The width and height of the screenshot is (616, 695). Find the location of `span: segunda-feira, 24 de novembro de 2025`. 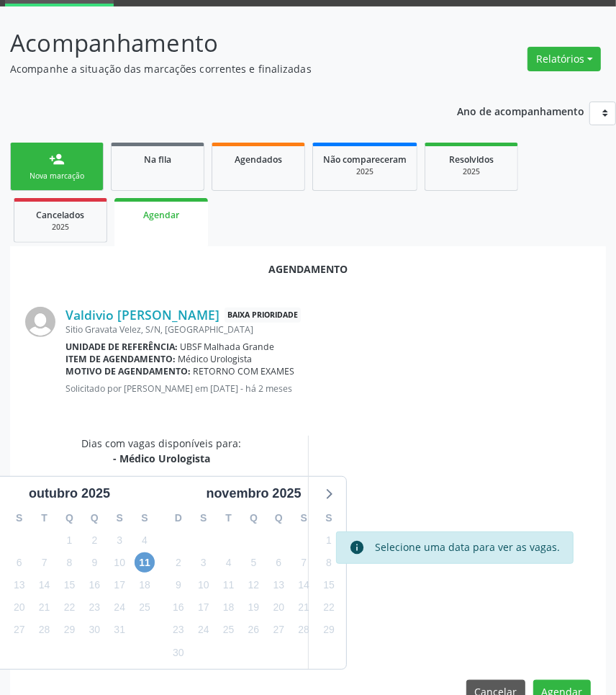

span: segunda-feira, 24 de novembro de 2025 is located at coordinates (204, 630).